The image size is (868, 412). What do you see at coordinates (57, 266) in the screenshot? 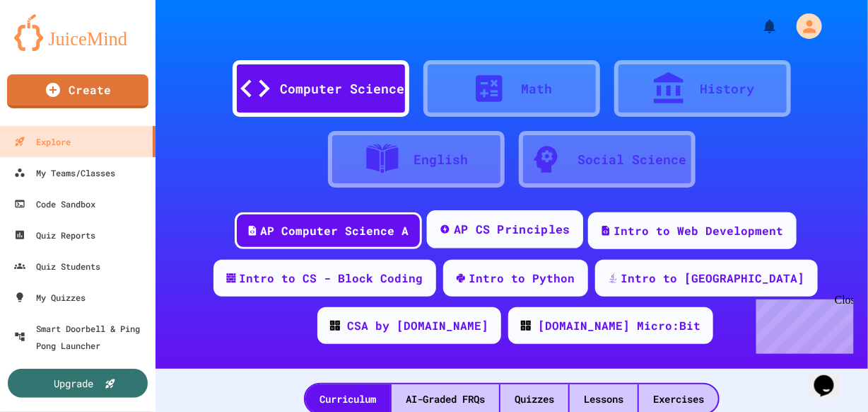
I see `div: Quiz Students` at bounding box center [57, 266].